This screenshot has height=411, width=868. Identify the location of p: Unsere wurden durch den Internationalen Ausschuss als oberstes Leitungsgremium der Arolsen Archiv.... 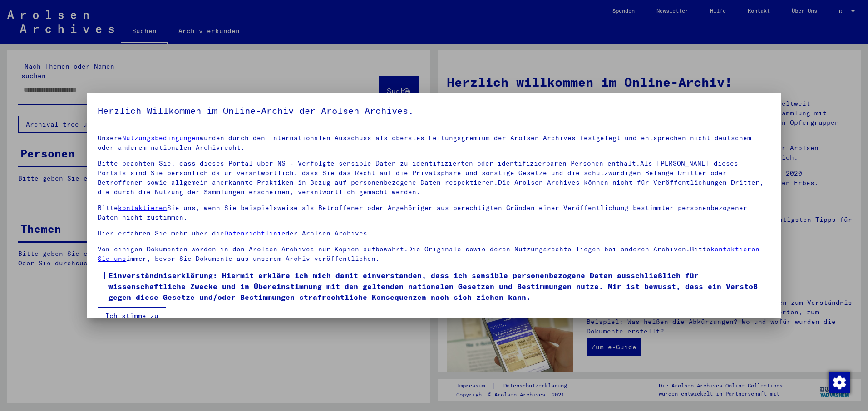
(434, 143).